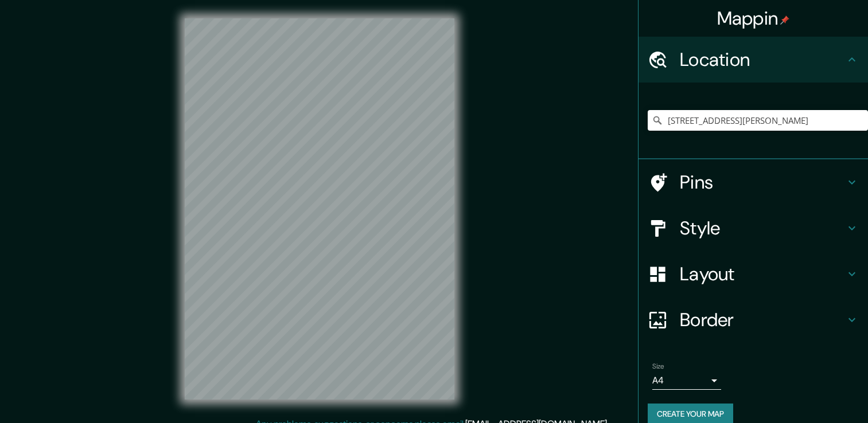 This screenshot has height=423, width=868. Describe the element at coordinates (784, 20) in the screenshot. I see `img: pin-icon.png` at that location.